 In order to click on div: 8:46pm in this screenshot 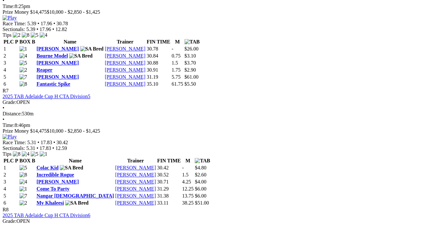, I will do `click(214, 125)`.